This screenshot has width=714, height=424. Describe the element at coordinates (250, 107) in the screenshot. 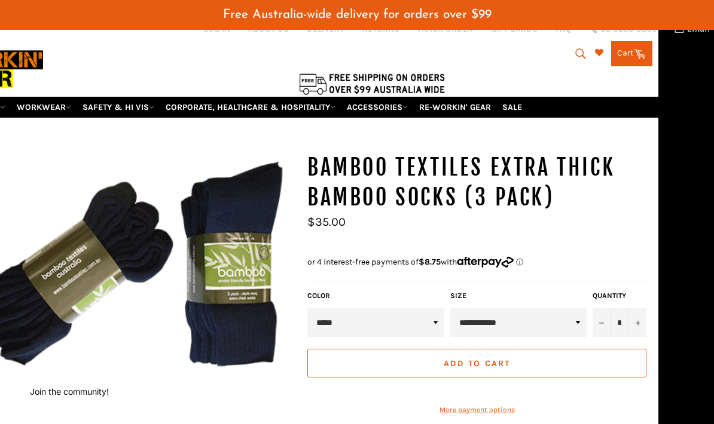

I see `a: CORPORATE, HEALTHCARE & HOSPITALITY` at that location.